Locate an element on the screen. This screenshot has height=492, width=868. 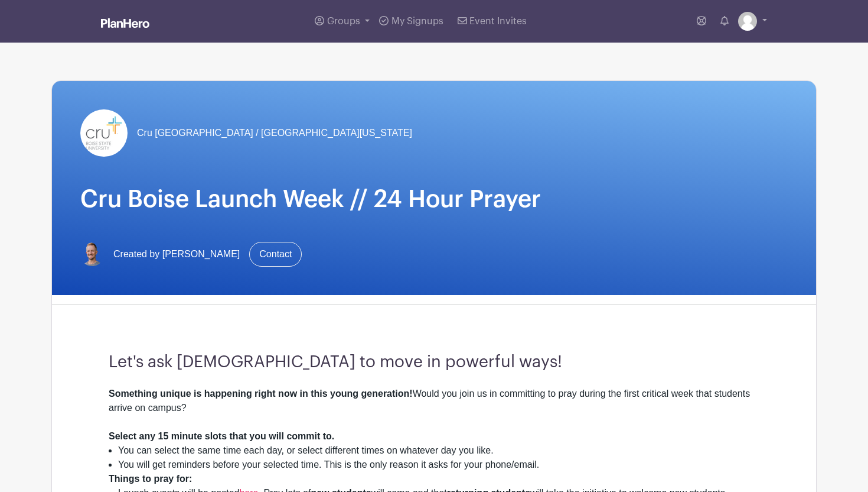
span: Groups is located at coordinates (344, 21).